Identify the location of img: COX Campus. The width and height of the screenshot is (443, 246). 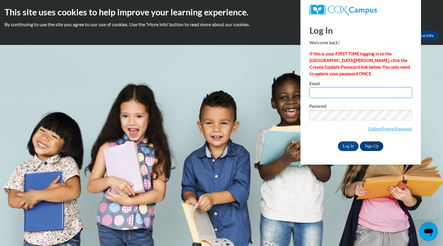
(343, 10).